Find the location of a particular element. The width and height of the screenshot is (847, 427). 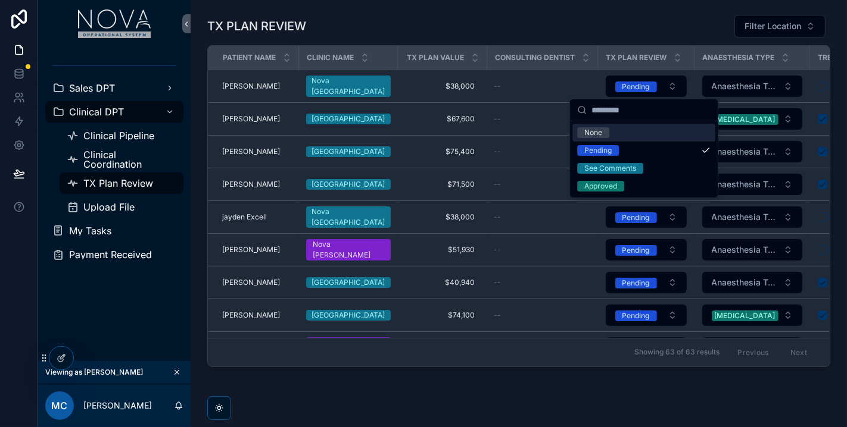

span: Consulting Dentist is located at coordinates (535, 58).